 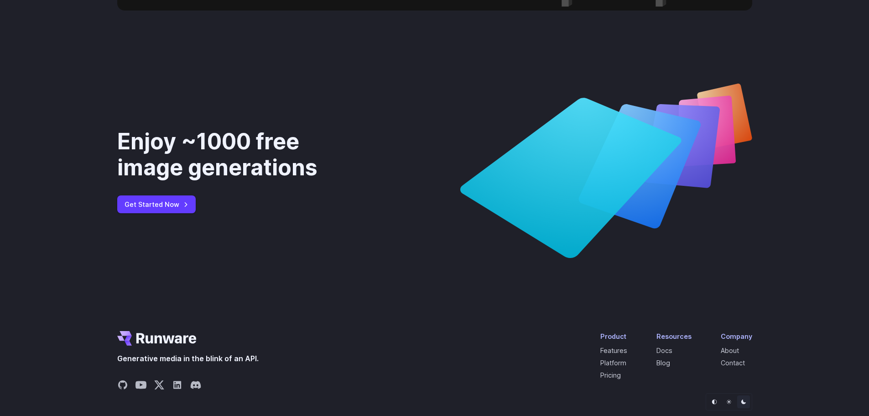 I want to click on a: About, so click(x=730, y=350).